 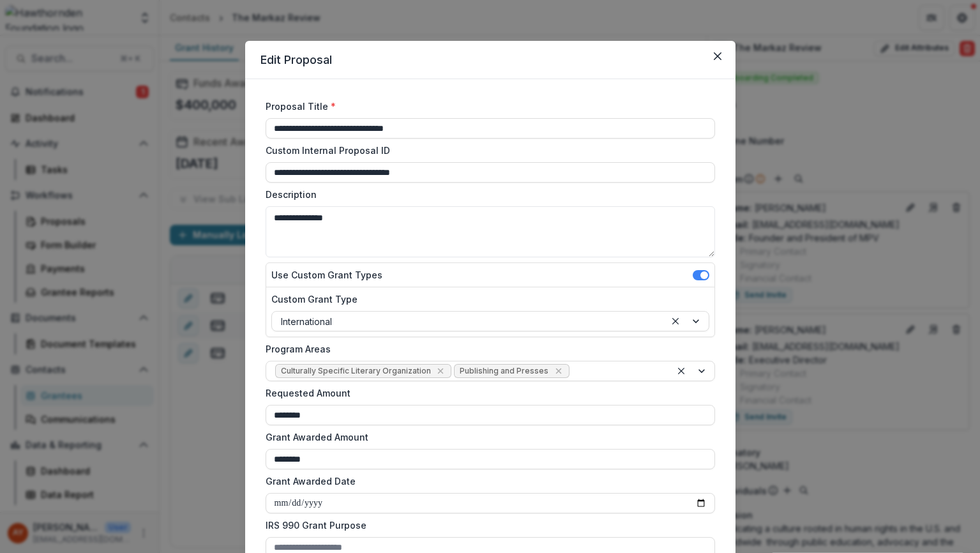 I want to click on label: Custom Internal Proposal ID, so click(x=486, y=150).